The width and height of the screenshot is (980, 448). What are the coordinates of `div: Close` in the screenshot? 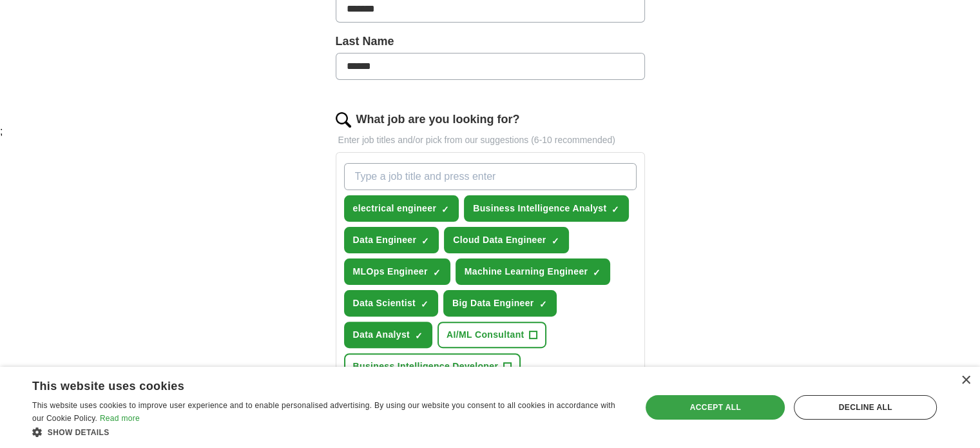 It's located at (965, 380).